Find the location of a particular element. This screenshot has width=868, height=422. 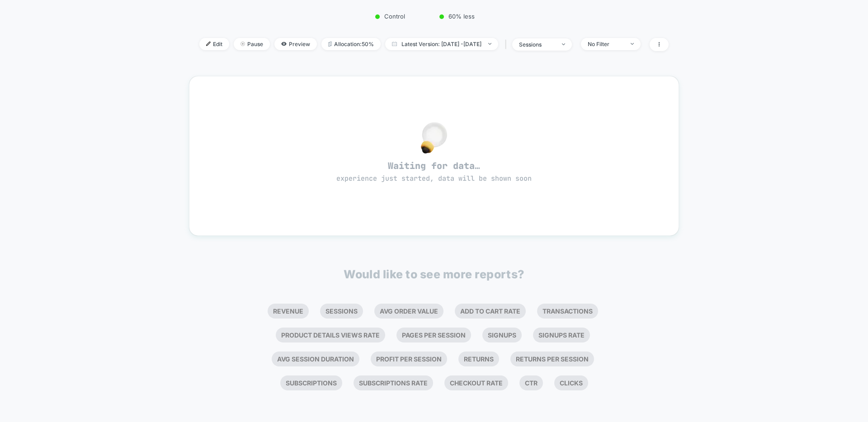

li: Pages Per Session is located at coordinates (434, 335).